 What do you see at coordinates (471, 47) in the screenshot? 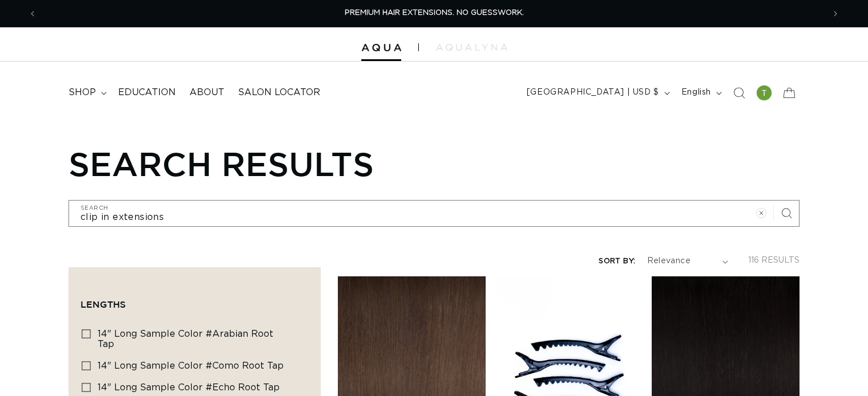
I see `img: aqualyna.com` at bounding box center [471, 47].